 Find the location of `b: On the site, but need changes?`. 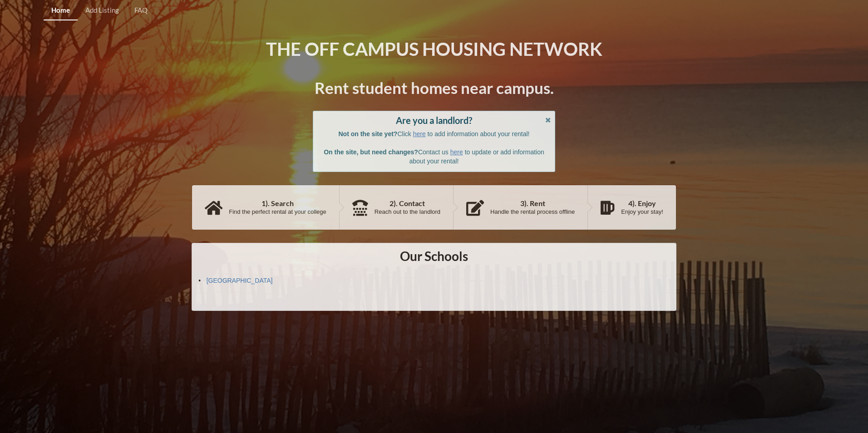

b: On the site, but need changes? is located at coordinates (371, 152).